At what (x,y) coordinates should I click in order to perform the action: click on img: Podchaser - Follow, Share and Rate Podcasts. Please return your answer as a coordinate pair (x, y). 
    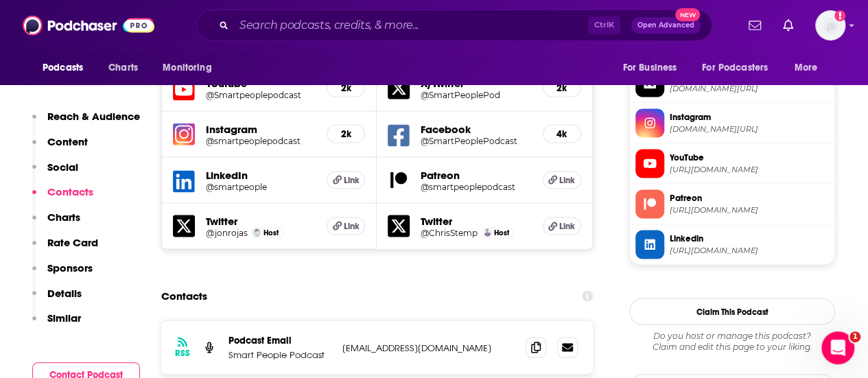
    Looking at the image, I should click on (88, 25).